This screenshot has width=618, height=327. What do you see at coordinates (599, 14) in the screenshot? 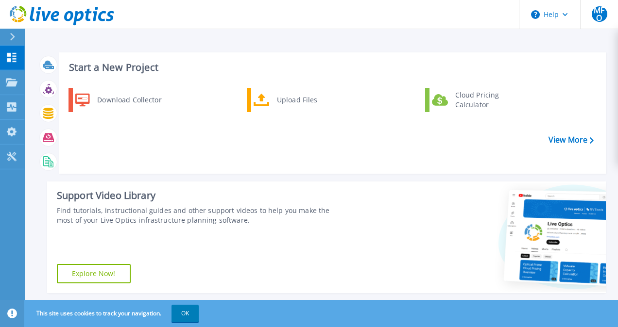
I see `span: MFO` at bounding box center [599, 14].